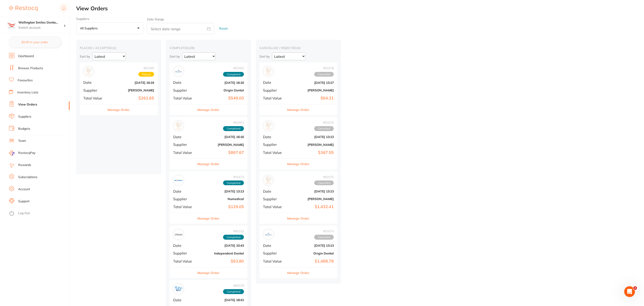 The image size is (644, 306). I want to click on button: Reset, so click(223, 28).